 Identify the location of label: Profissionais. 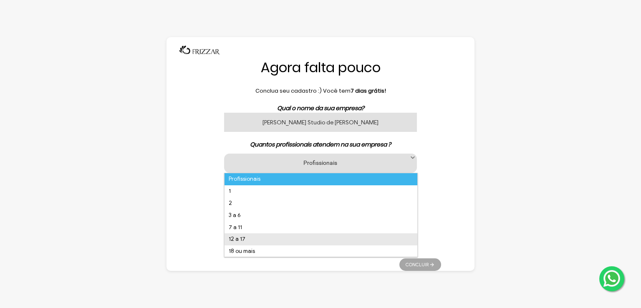
(321, 162).